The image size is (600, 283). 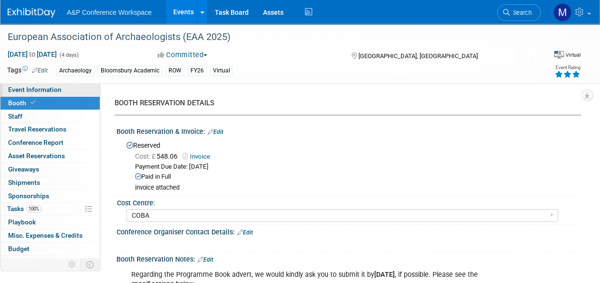 What do you see at coordinates (50, 222) in the screenshot?
I see `a: Playbook` at bounding box center [50, 222].